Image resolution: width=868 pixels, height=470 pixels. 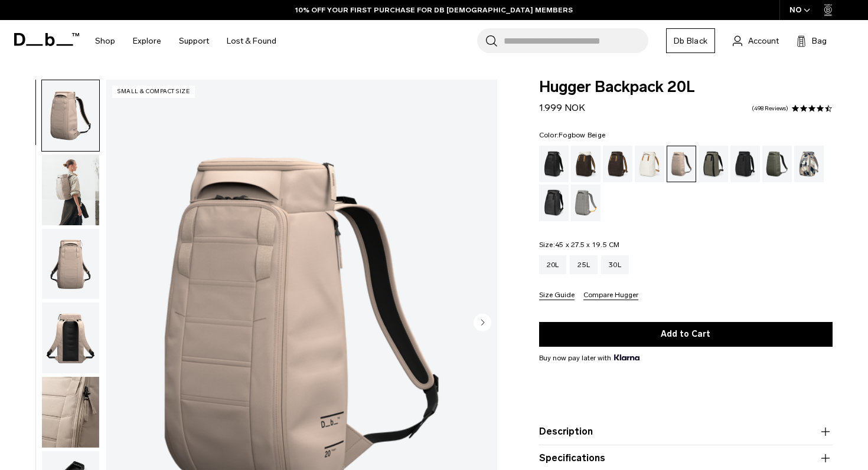 I want to click on a: Lost & Found, so click(x=251, y=41).